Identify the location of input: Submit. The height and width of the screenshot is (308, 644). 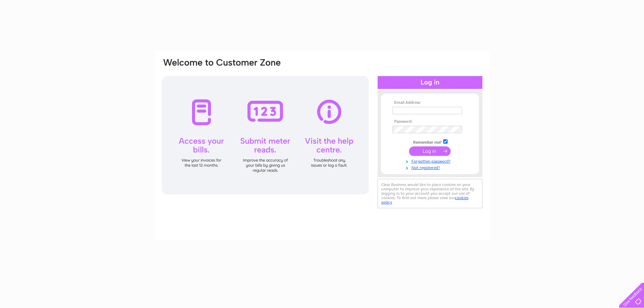
(429, 151).